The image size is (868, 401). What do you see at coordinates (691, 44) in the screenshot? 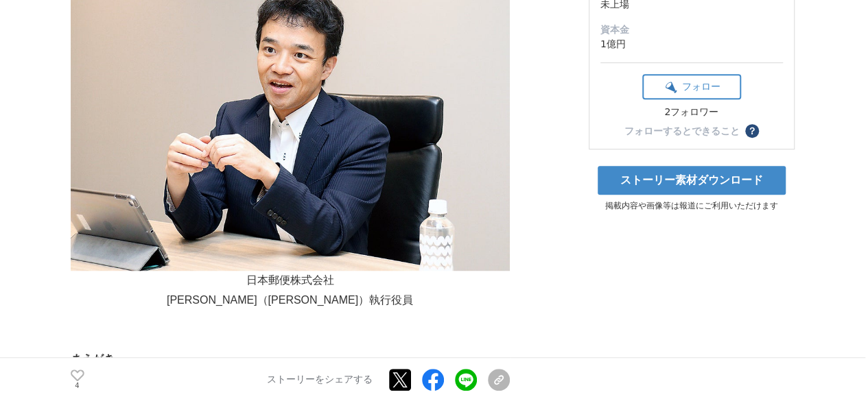
I see `dd: 1億円` at bounding box center [691, 44].